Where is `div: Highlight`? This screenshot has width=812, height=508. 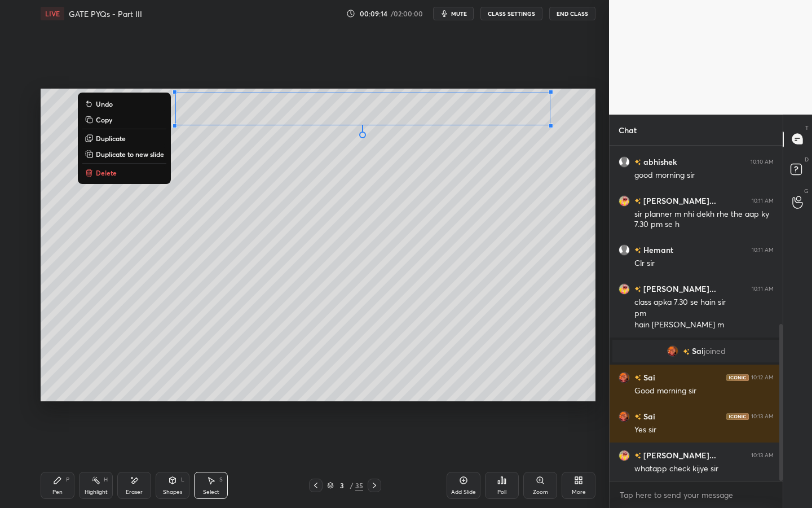 div: Highlight is located at coordinates (96, 492).